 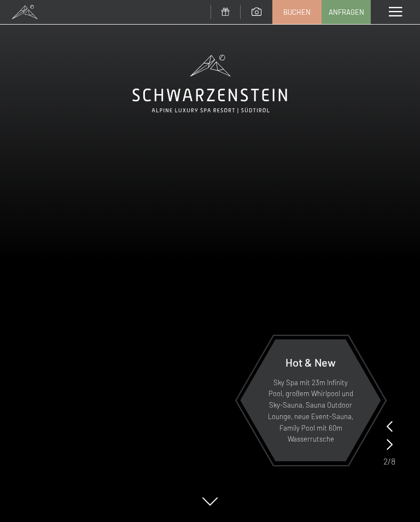 I want to click on p: Sky Spa mit 23m Infinity Pool, großem Whirlpool und Sky-Sauna, Sauna Outdoor Lounge, neue Event-S..., so click(x=311, y=411).